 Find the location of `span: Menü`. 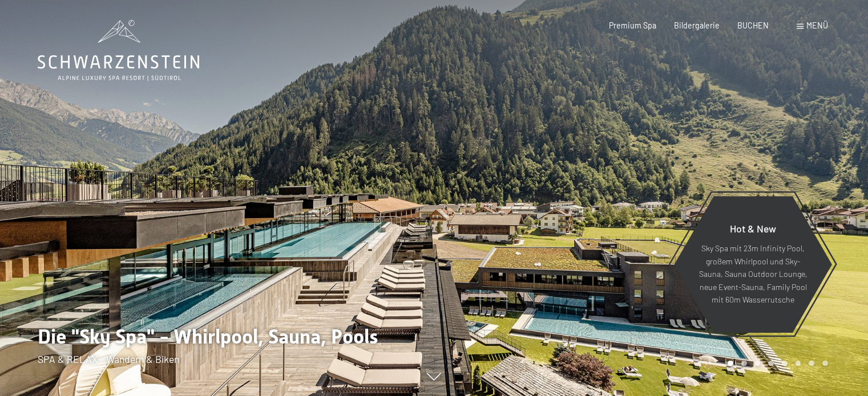

span: Menü is located at coordinates (818, 25).